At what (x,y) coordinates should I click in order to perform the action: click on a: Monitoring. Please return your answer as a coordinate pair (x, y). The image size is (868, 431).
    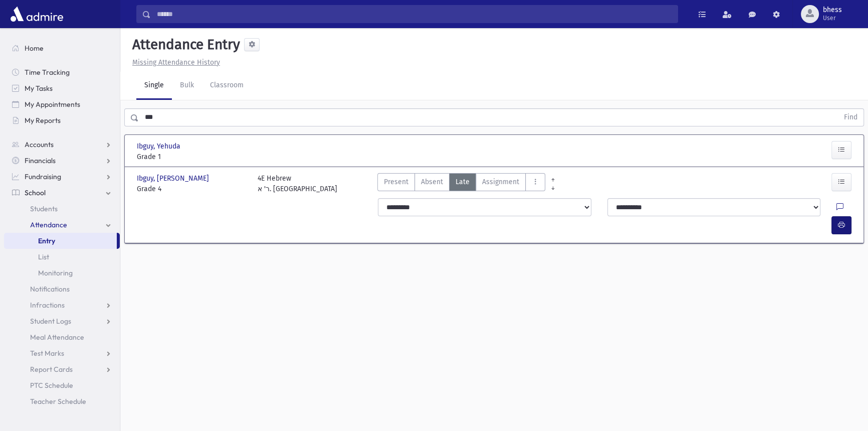
    Looking at the image, I should click on (62, 272).